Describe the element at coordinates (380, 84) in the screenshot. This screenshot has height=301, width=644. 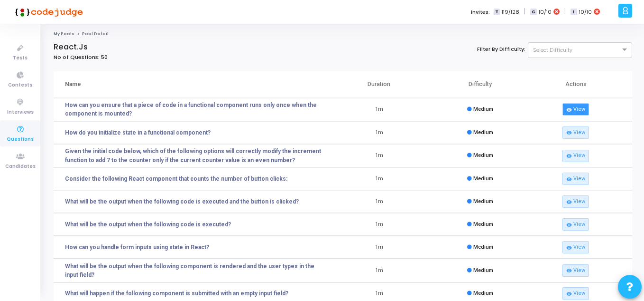
I see `th: Duration` at that location.